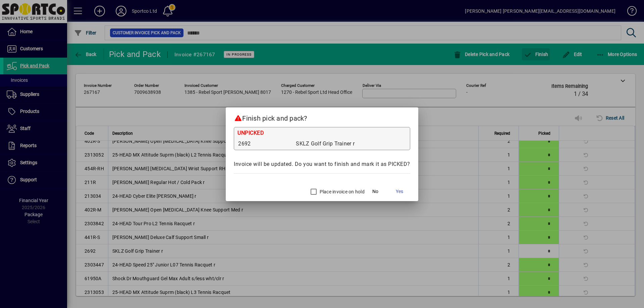 This screenshot has width=644, height=308. Describe the element at coordinates (400, 192) in the screenshot. I see `button: Yes` at that location.